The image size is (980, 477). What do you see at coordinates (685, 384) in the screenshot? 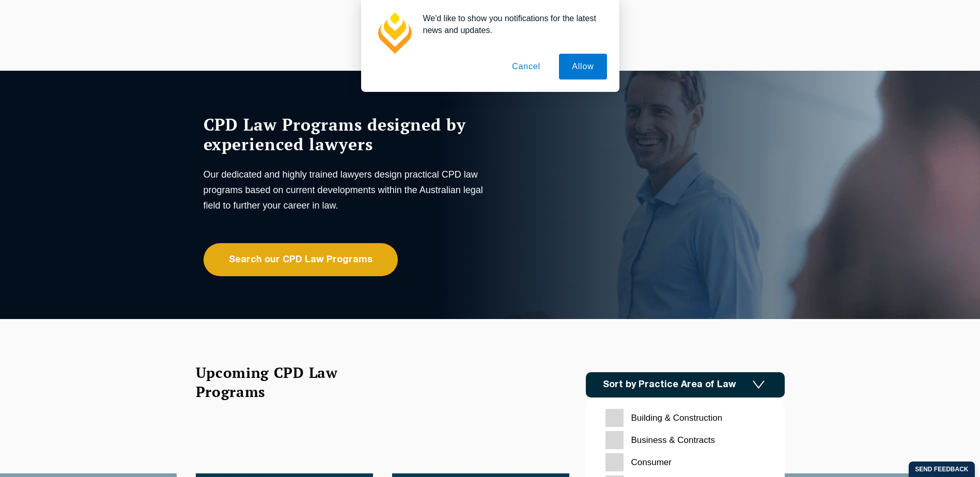
I see `a: Sort by Practice Area of Law` at bounding box center [685, 384].